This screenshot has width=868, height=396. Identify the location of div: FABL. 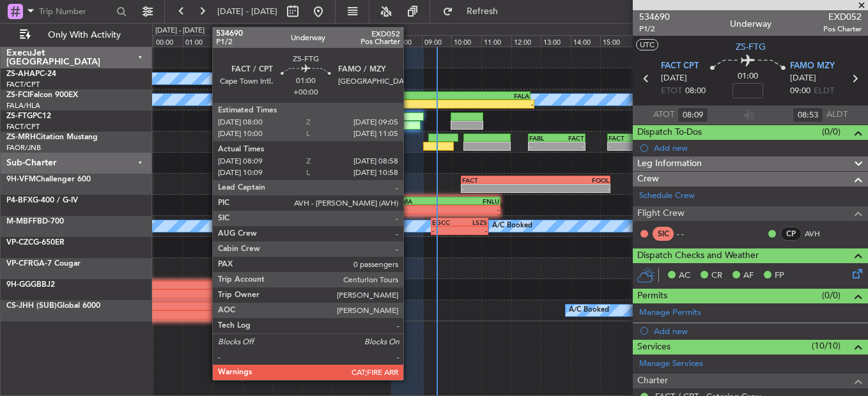
(543, 138).